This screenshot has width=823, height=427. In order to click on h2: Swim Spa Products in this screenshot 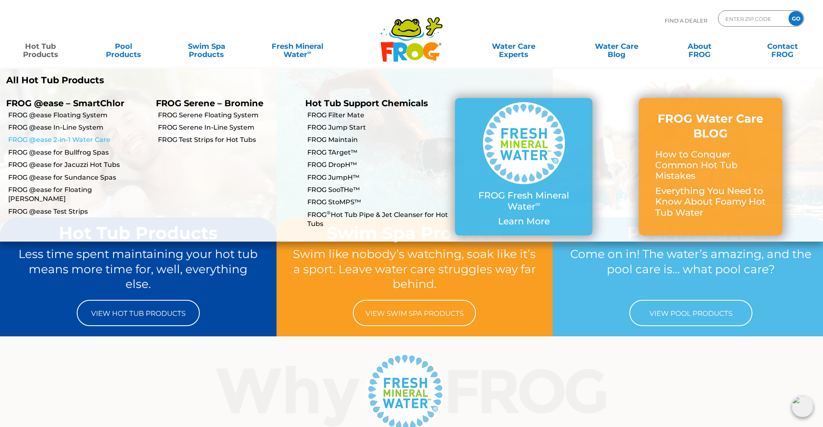, I will do `click(415, 233)`.